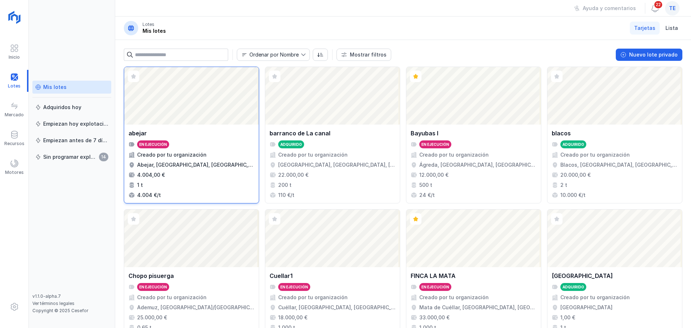 This screenshot has width=691, height=328. I want to click on a: Ver términos legales, so click(53, 303).